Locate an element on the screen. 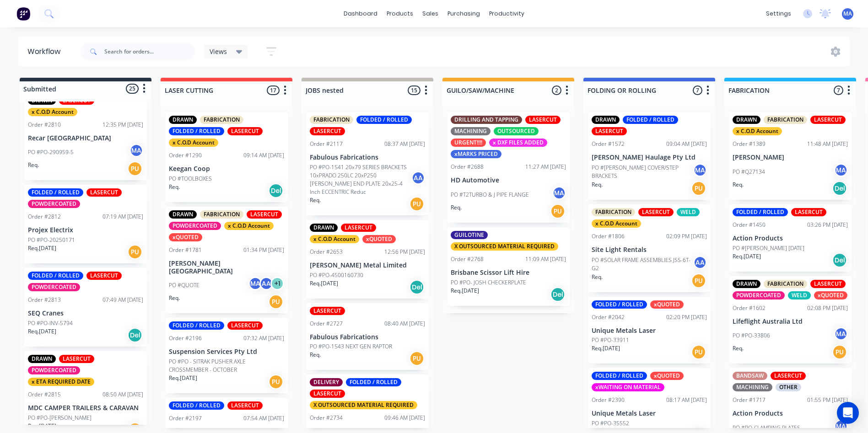 This screenshot has width=868, height=433. div: x ETA REQUIRED DATE is located at coordinates (61, 382).